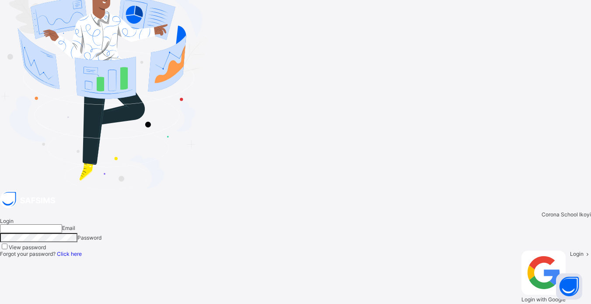  Describe the element at coordinates (69, 228) in the screenshot. I see `span: Email` at that location.